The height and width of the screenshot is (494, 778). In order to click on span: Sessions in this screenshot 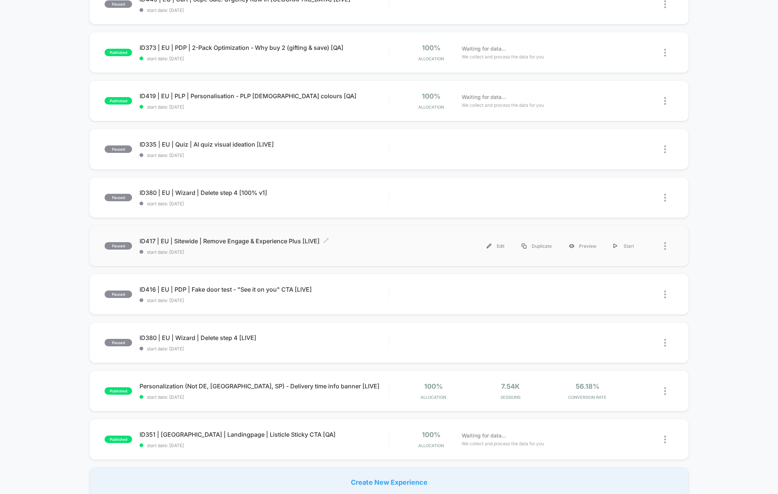, I will do `click(510, 397)`.